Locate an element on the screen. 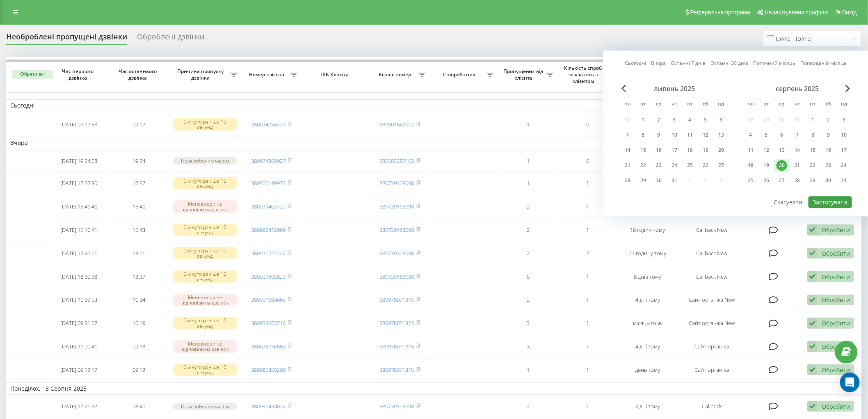 The height and width of the screenshot is (419, 868). td: 0 is located at coordinates (588, 161).